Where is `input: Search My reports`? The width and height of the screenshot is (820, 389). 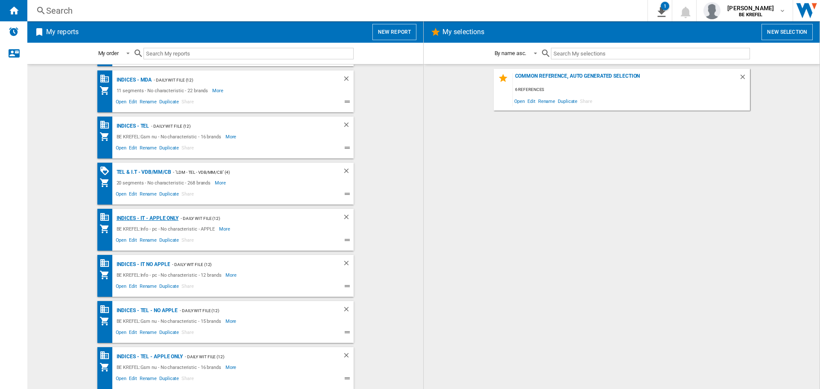 input: Search My reports is located at coordinates (249, 53).